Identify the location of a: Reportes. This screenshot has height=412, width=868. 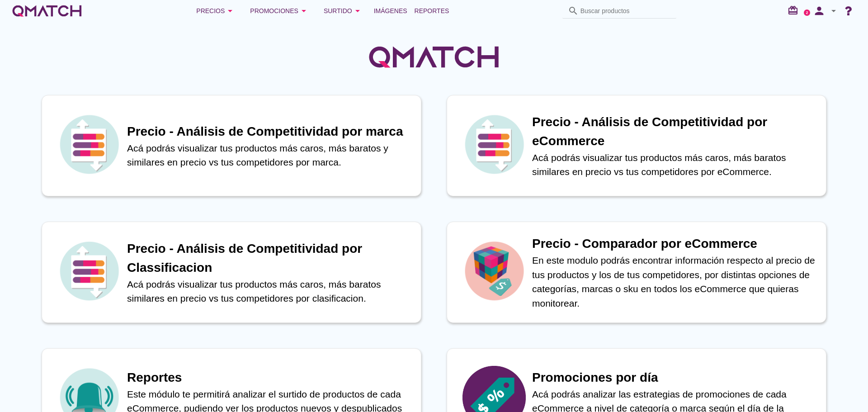
(432, 11).